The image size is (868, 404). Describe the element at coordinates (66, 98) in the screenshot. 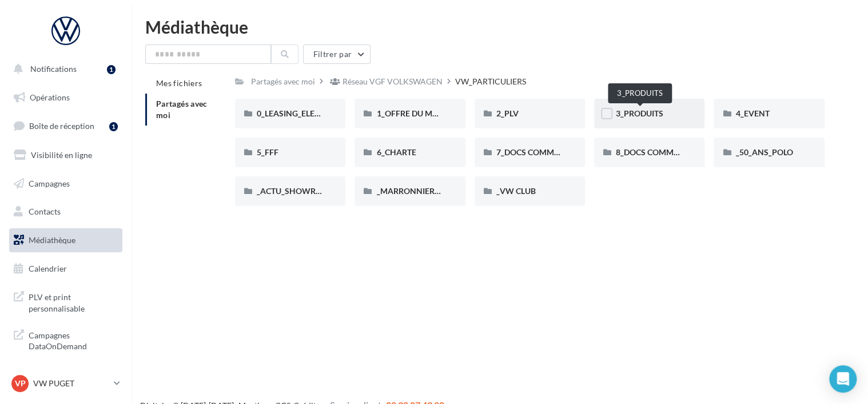

I see `a: Opérations` at that location.